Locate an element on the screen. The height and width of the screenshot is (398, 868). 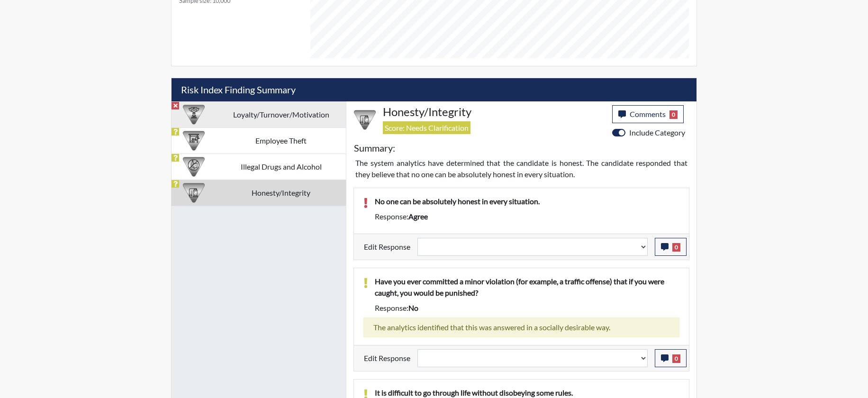
div: The analytics identified that this was answered in a socially desirable way. is located at coordinates (521, 328).